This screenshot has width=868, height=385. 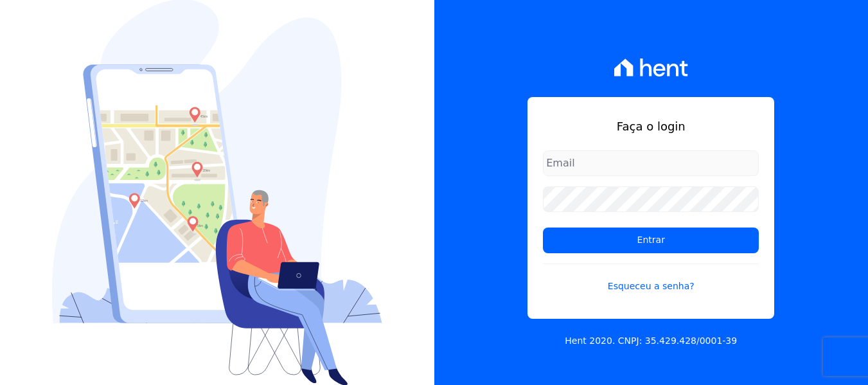 I want to click on p: Hent 2020. CNPJ: 35.429.428/0001-39, so click(x=651, y=341).